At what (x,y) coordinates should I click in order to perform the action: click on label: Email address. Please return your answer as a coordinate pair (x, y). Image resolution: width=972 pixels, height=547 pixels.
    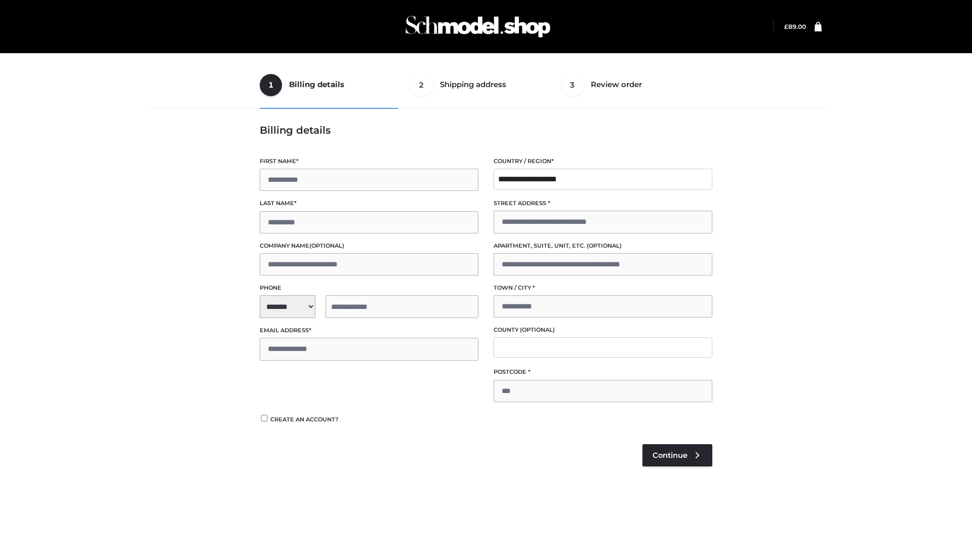
    Looking at the image, I should click on (369, 330).